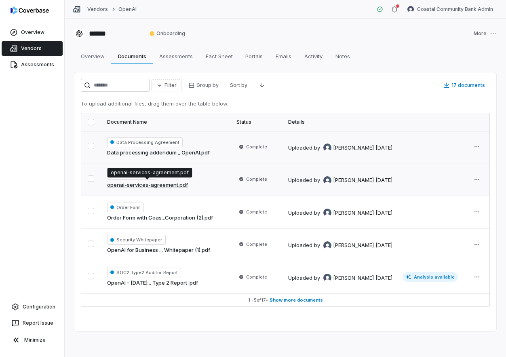 Image resolution: width=506 pixels, height=357 pixels. I want to click on svg: Descending, so click(262, 85).